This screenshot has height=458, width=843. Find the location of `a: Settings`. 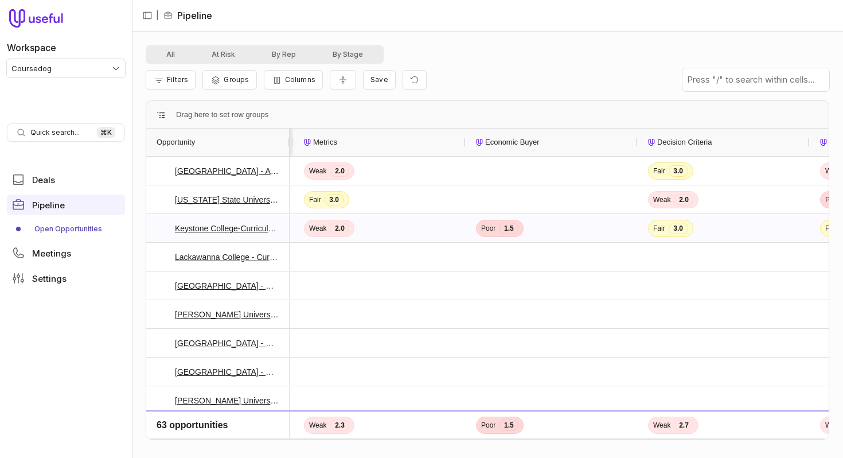

a: Settings is located at coordinates (66, 278).